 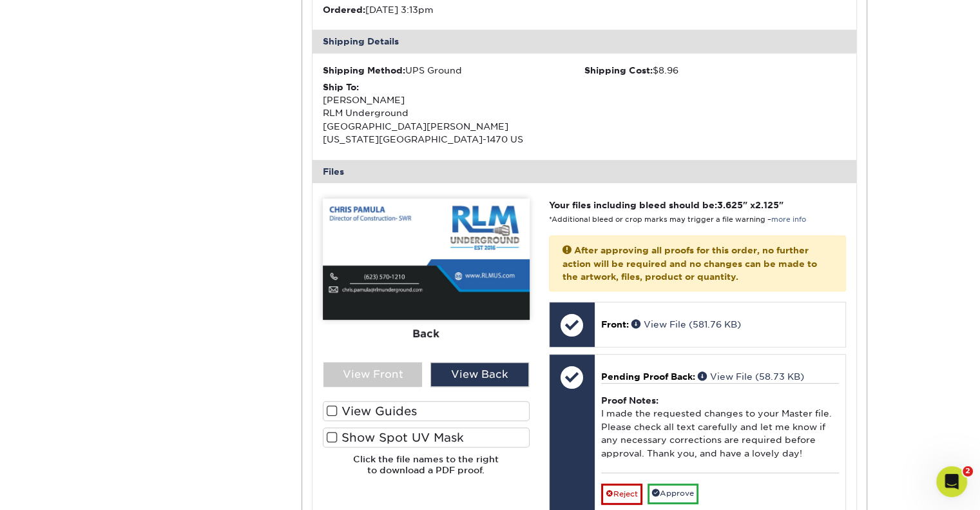 I want to click on div: View Front, so click(x=372, y=375).